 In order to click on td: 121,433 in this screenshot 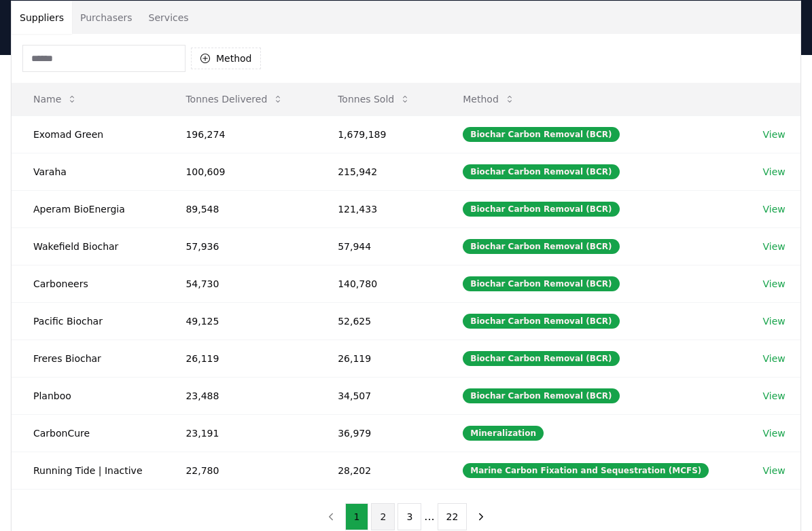, I will do `click(379, 209)`.